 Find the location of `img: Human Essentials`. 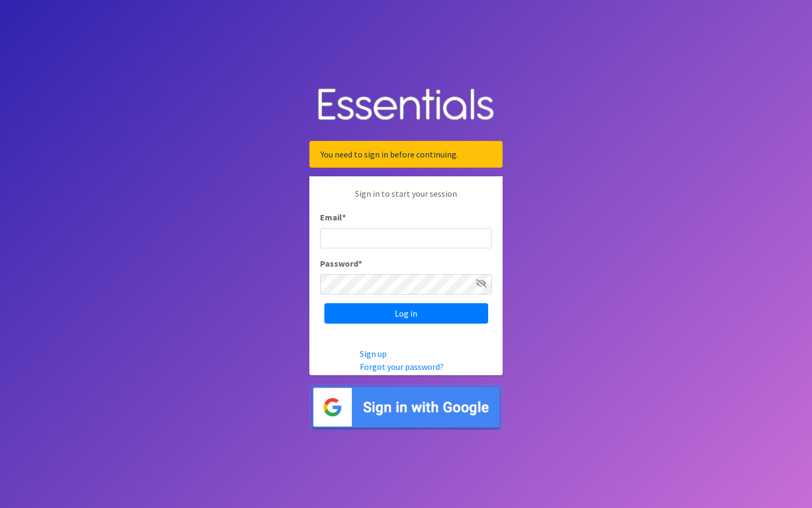

img: Human Essentials is located at coordinates (406, 105).